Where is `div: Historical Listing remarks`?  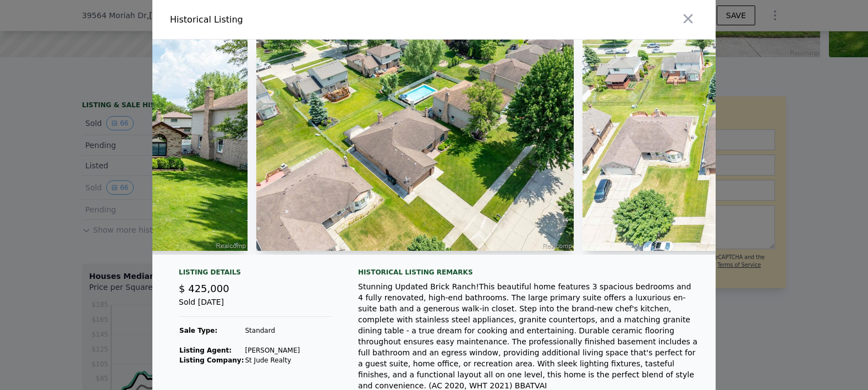
div: Historical Listing remarks is located at coordinates (528, 272).